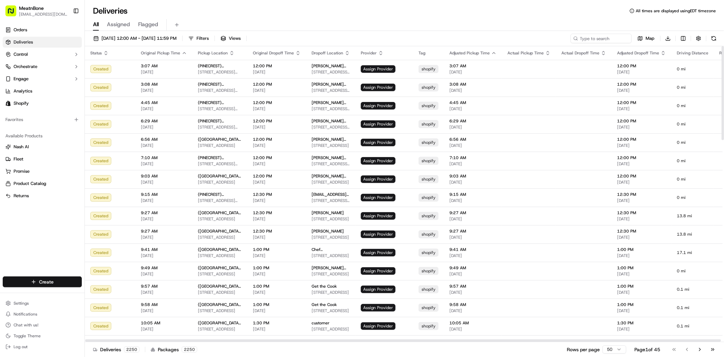 The image size is (724, 357). I want to click on a: Product Catalog, so click(42, 183).